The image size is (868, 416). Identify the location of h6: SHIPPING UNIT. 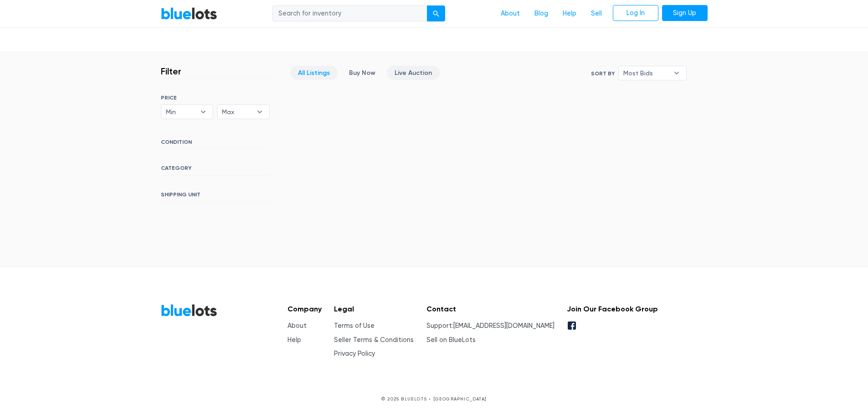
(215, 196).